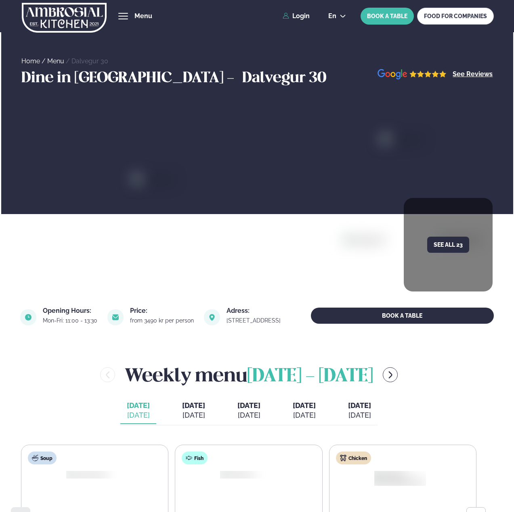  Describe the element at coordinates (353, 458) in the screenshot. I see `div: Chicken` at that location.